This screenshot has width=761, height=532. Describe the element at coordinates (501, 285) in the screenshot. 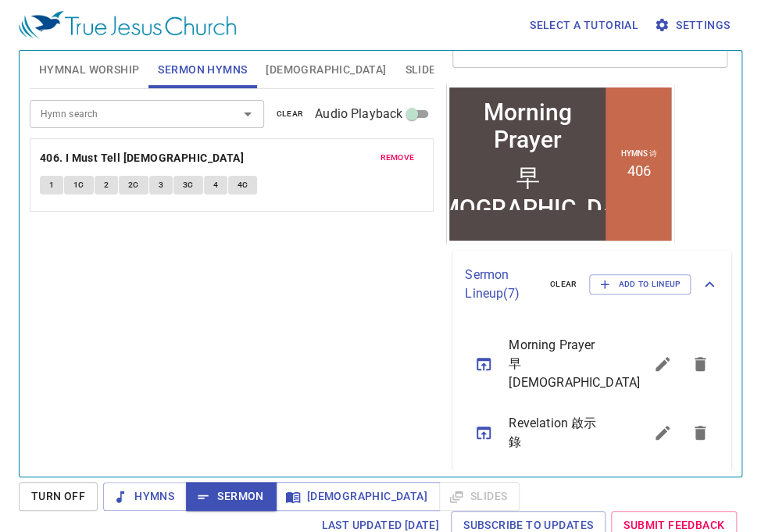

I see `p: Sermon Lineup ( 7 )` at that location.